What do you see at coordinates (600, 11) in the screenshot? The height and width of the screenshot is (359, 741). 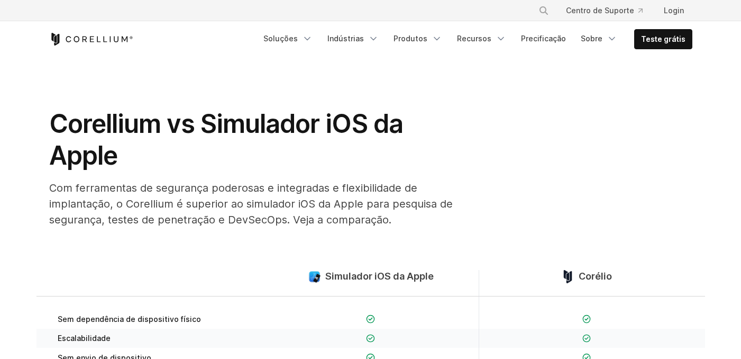 I see `font: Centro de Suporte` at bounding box center [600, 11].